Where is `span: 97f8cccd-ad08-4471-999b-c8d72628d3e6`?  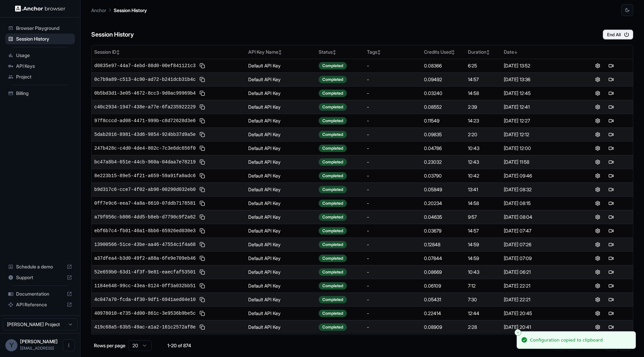 span: 97f8cccd-ad08-4471-999b-c8d72628d3e6 is located at coordinates (145, 121).